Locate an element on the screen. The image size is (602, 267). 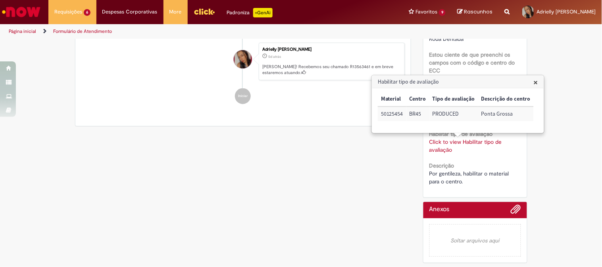
span: Favoritos is located at coordinates (426, 12).